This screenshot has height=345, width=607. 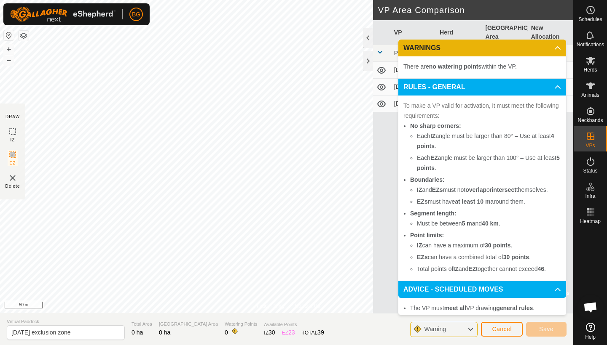 What do you see at coordinates (136, 14) in the screenshot?
I see `span: BG` at bounding box center [136, 14].